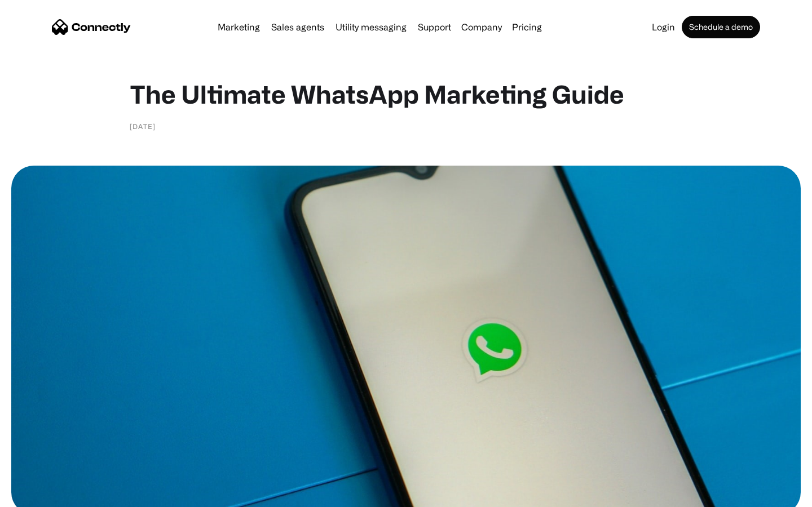 The image size is (812, 507). Describe the element at coordinates (434, 27) in the screenshot. I see `a: Support` at that location.